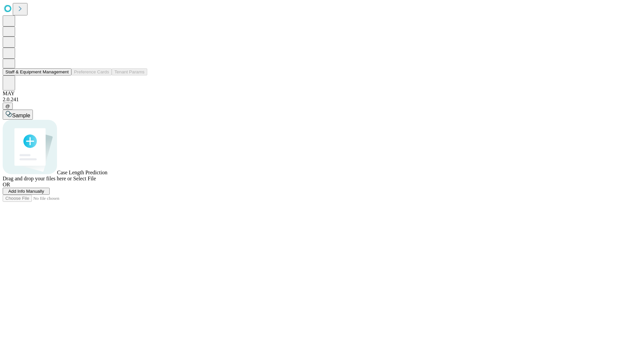 This screenshot has height=362, width=644. I want to click on button: Preference Cards, so click(92, 72).